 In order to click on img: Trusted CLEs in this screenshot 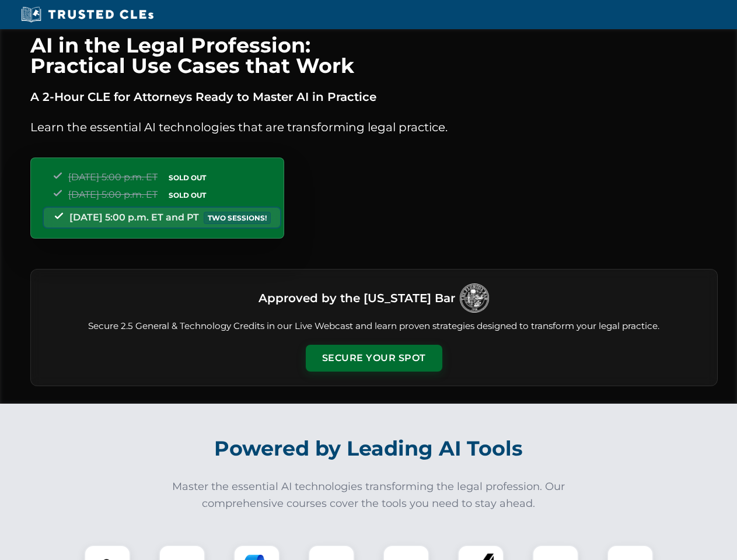, I will do `click(87, 15)`.